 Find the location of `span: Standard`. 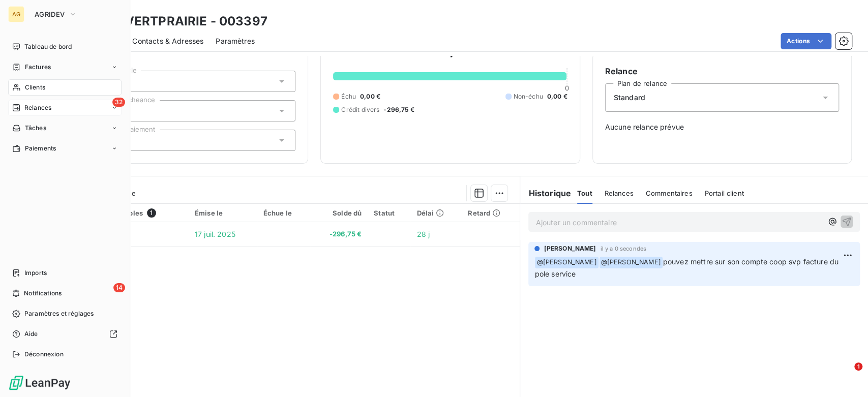

span: Standard is located at coordinates (630, 97).